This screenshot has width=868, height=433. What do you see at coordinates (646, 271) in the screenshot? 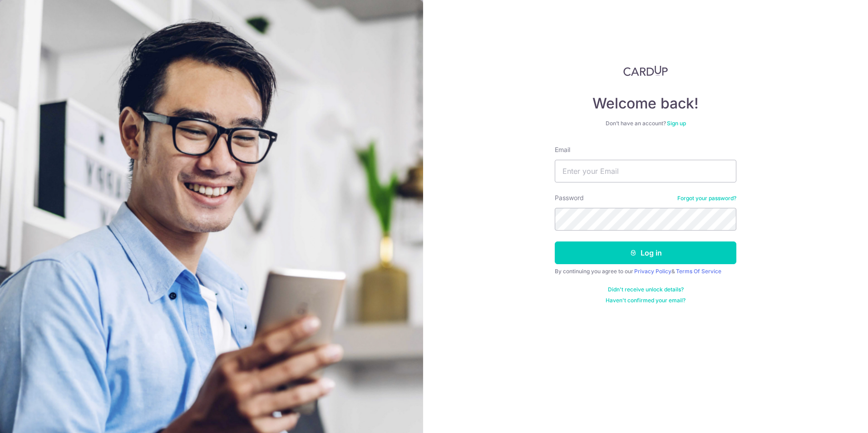
I see `div: By continuing you agree to our &` at bounding box center [646, 271].